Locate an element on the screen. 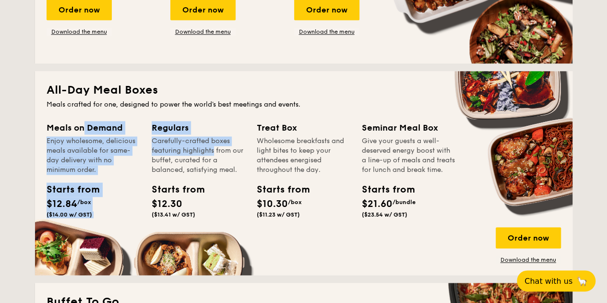  h2: All-Day Meal Boxes is located at coordinates (304, 90).